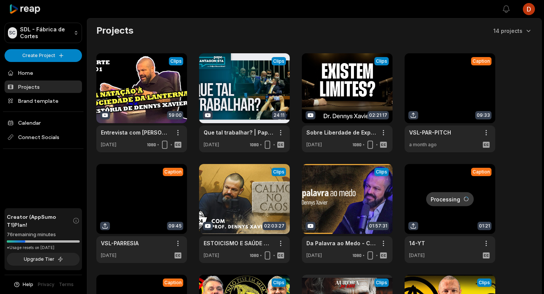  I want to click on a: Home, so click(43, 73).